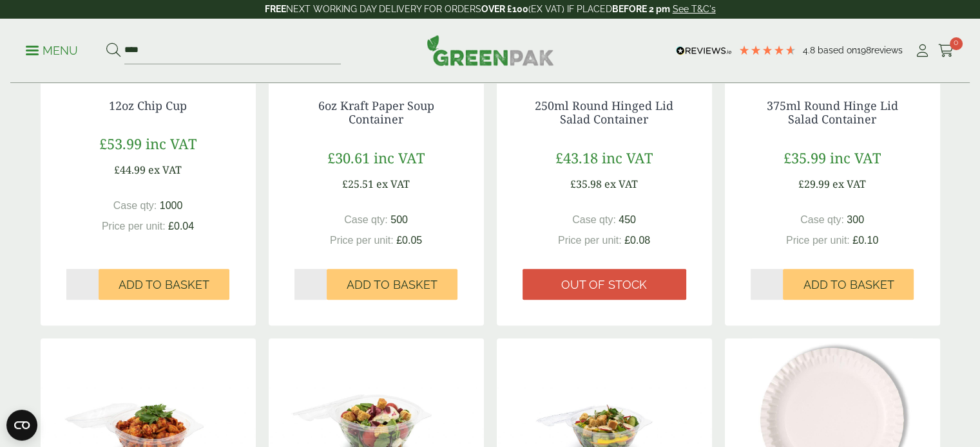  What do you see at coordinates (490, 50) in the screenshot?
I see `img: GreenPak Supplies` at bounding box center [490, 50].